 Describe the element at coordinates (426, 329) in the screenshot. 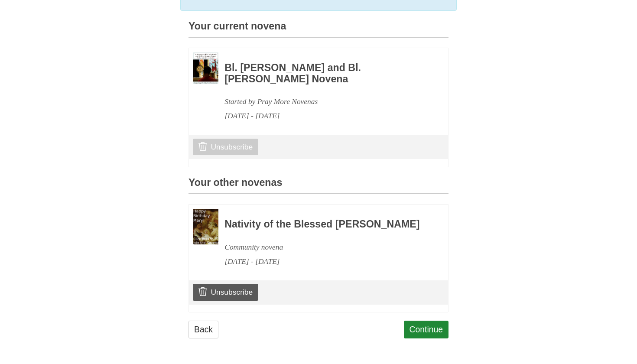

I see `a: Continue` at that location.